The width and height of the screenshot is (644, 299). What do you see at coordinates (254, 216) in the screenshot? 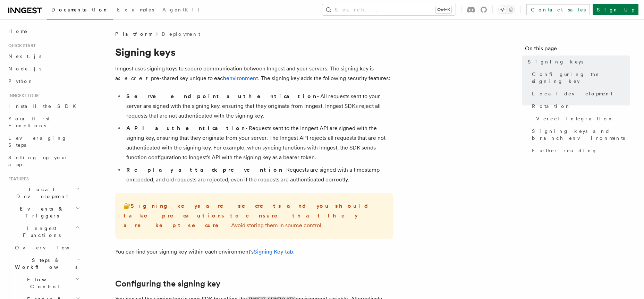
I see `p: 🔐 . Avoid storing them in source control.` at bounding box center [254, 216].